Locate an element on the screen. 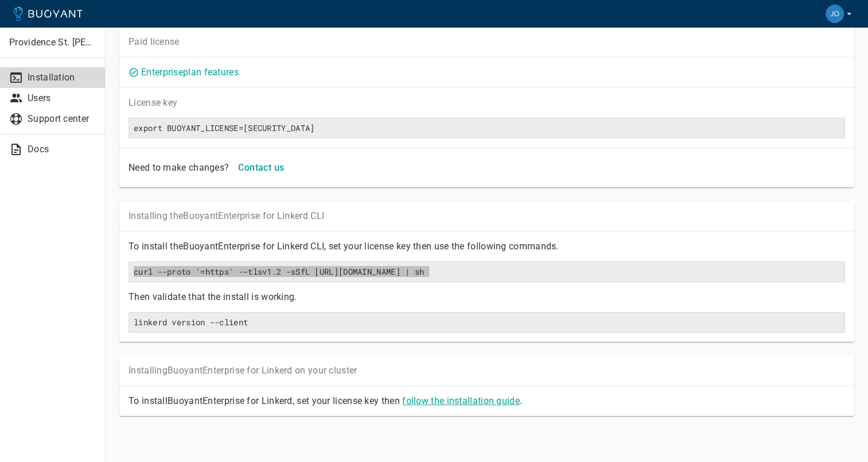  p: To install Buoyant Enterprise for Linkerd, set your license key then . is located at coordinates (486, 401).